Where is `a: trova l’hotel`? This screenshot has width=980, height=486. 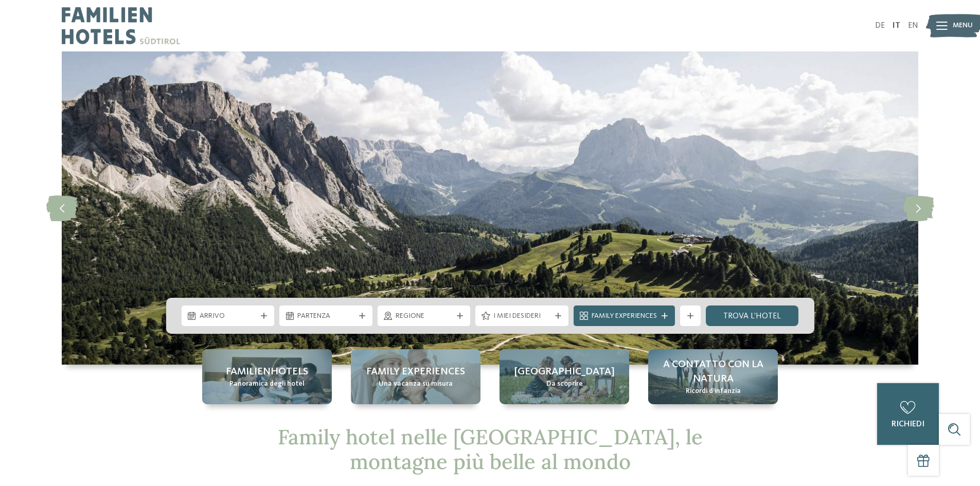 a: trova l’hotel is located at coordinates (752, 316).